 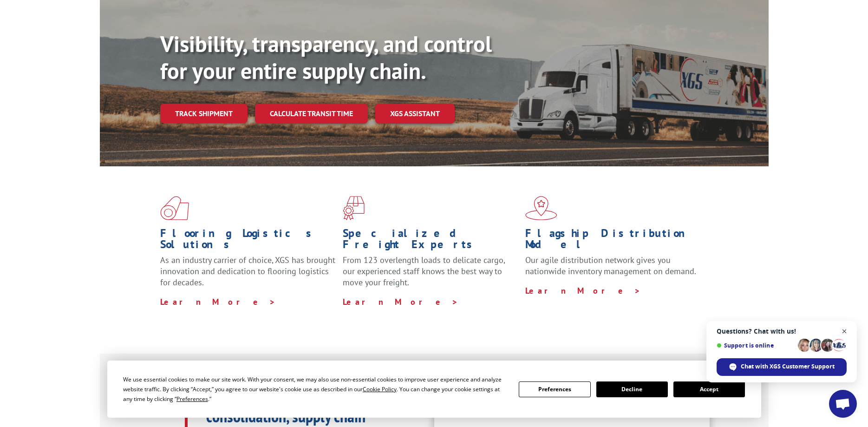 What do you see at coordinates (613, 241) in the screenshot?
I see `h1: Flagship Distribution Model` at bounding box center [613, 241].